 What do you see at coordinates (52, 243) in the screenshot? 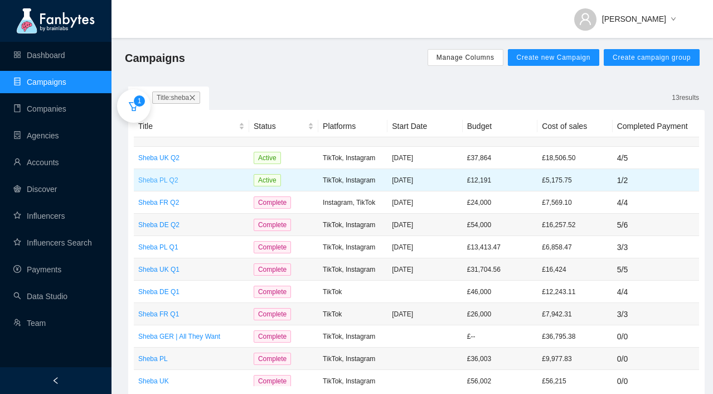
I see `a: starInfluencers Search` at bounding box center [52, 243].